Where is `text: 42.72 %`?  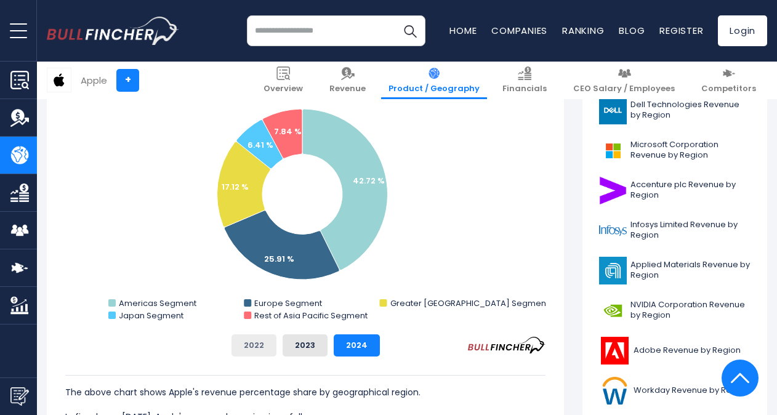
text: 42.72 % is located at coordinates (369, 180).